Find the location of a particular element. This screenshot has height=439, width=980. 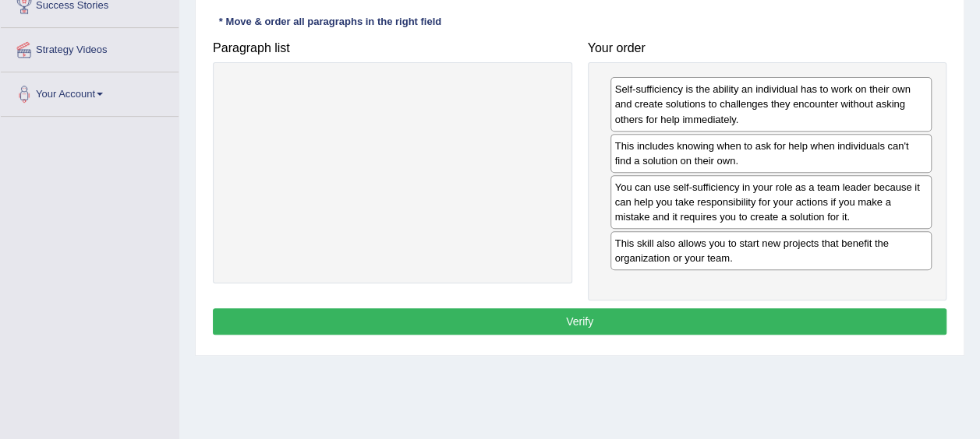

a: Your Account is located at coordinates (90, 91).